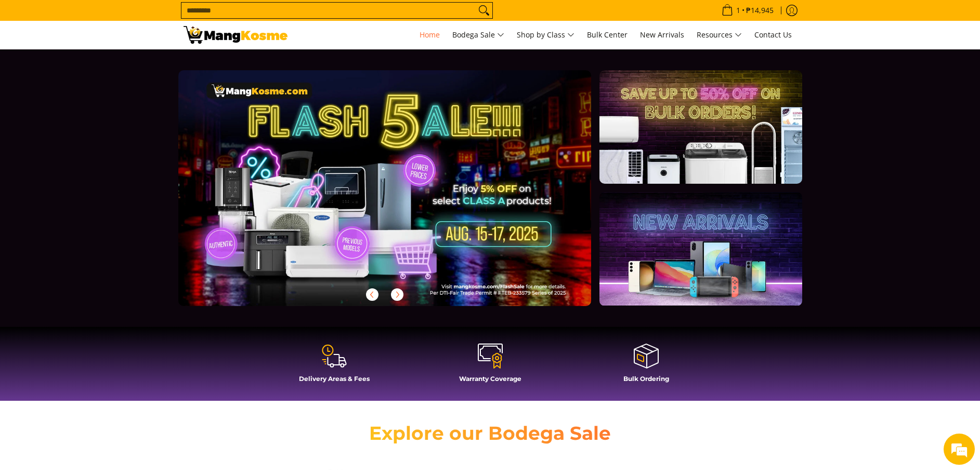  Describe the element at coordinates (545, 35) in the screenshot. I see `a: Shop by Class` at that location.